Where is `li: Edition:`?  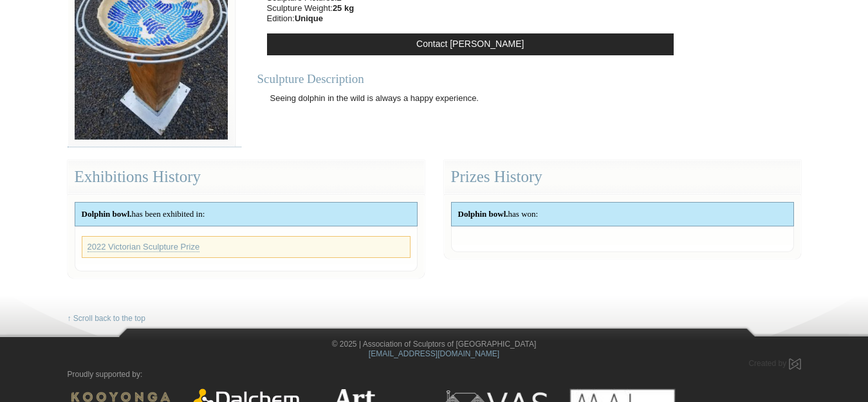 li: Edition: is located at coordinates (350, 18).